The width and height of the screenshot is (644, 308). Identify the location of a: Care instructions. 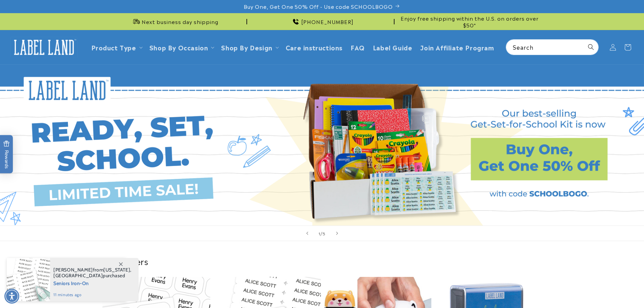
(314, 47).